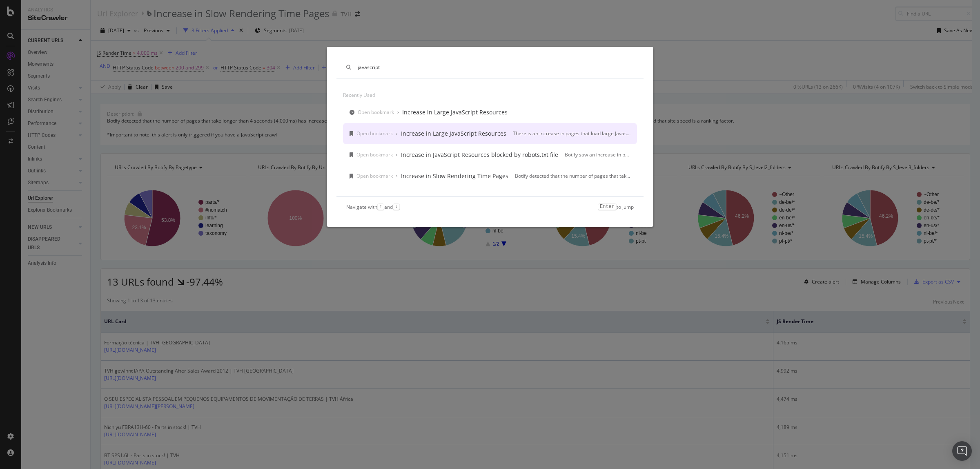 Image resolution: width=980 pixels, height=469 pixels. Describe the element at coordinates (490, 95) in the screenshot. I see `div: Recently used` at that location.